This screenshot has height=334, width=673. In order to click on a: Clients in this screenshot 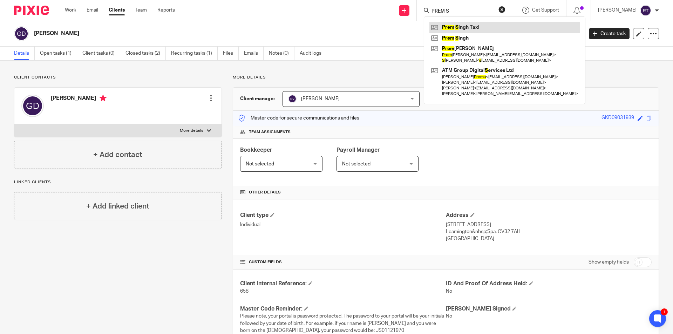, I will do `click(117, 10)`.